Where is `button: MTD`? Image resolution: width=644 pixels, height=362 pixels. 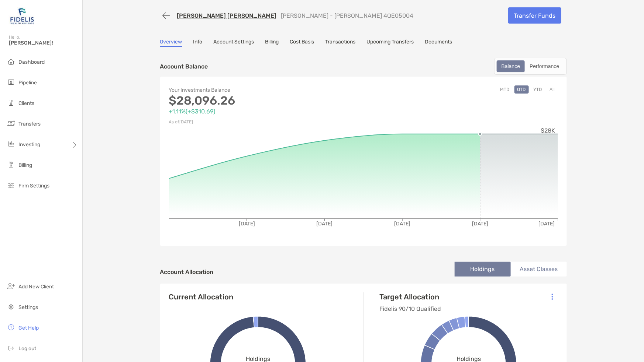
button: MTD is located at coordinates (504, 90).